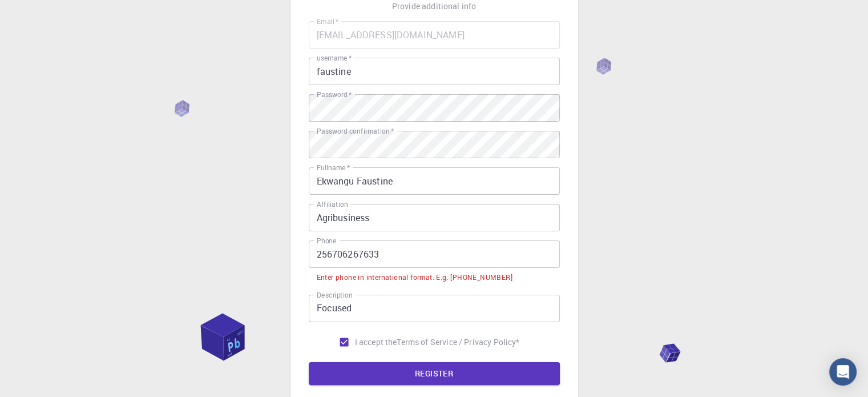  Describe the element at coordinates (434, 6) in the screenshot. I see `p: Provide additional info` at that location.